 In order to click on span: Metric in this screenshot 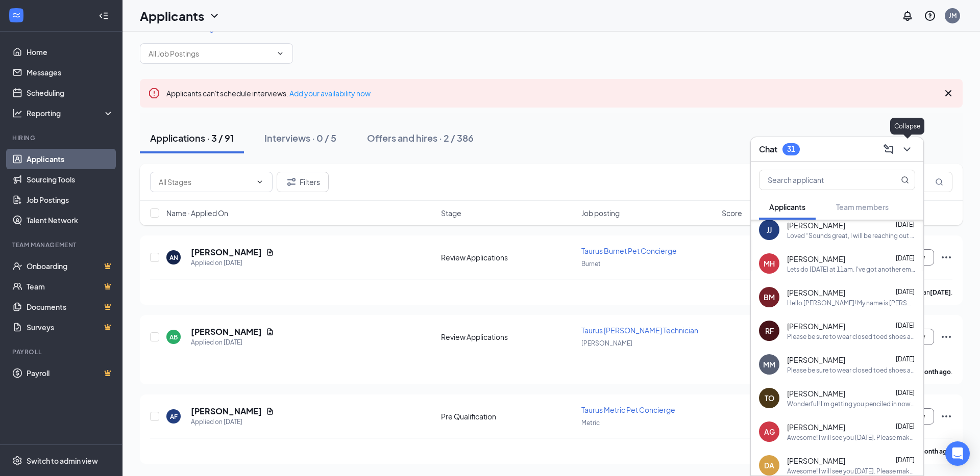, I will do `click(591, 423)`.